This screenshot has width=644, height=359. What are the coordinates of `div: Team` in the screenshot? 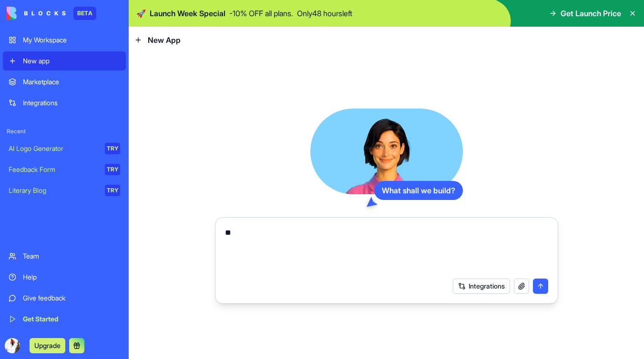 It's located at (71, 256).